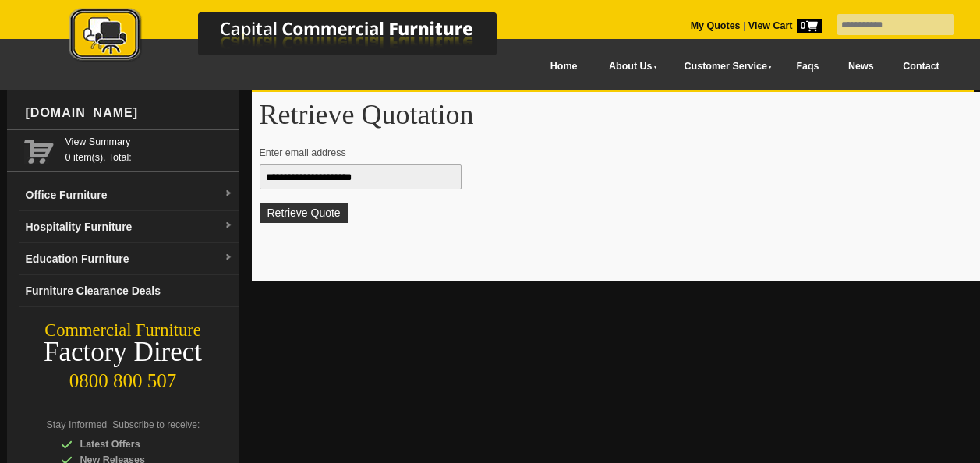 The width and height of the screenshot is (980, 463). I want to click on div: Commercial Furniture, so click(124, 330).